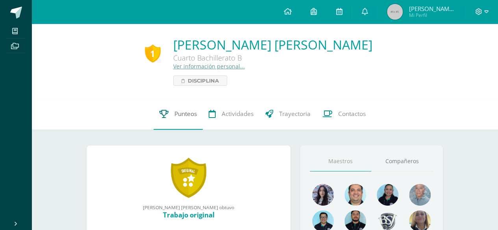 This screenshot has width=498, height=230. I want to click on span: Disciplina, so click(203, 81).